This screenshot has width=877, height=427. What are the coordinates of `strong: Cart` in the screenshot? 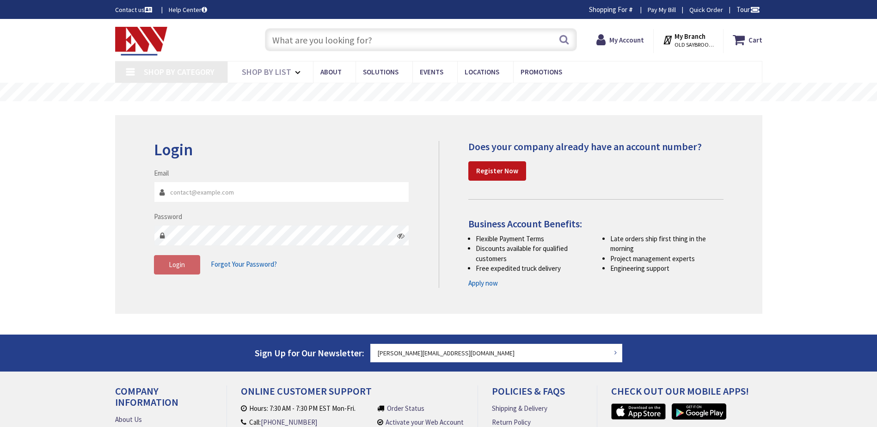 It's located at (756, 40).